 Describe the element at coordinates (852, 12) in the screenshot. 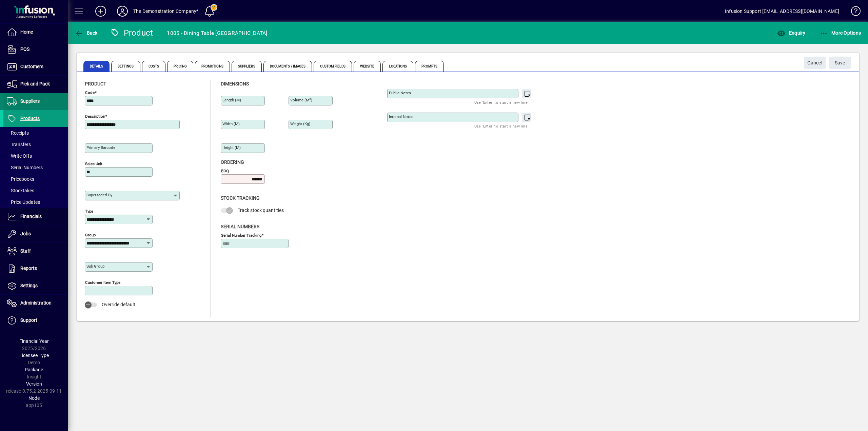

I see `a: Knowledge Base` at that location.